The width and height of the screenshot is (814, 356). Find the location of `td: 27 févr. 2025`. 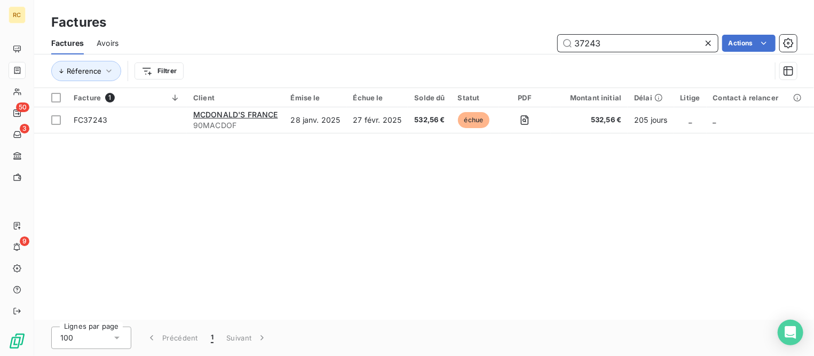

td: 27 févr. 2025 is located at coordinates (377, 120).